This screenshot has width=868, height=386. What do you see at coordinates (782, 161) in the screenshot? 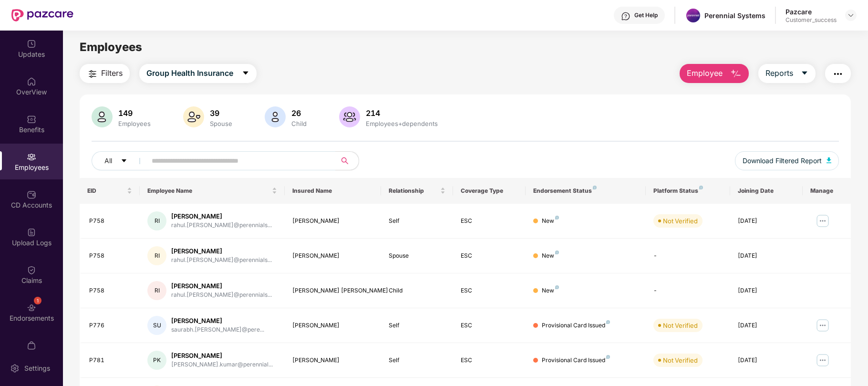
I see `span: Download Filtered Report` at bounding box center [782, 161].